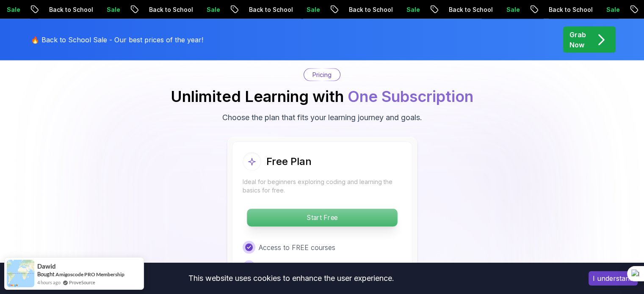  I want to click on a: Start Free, so click(322, 217).